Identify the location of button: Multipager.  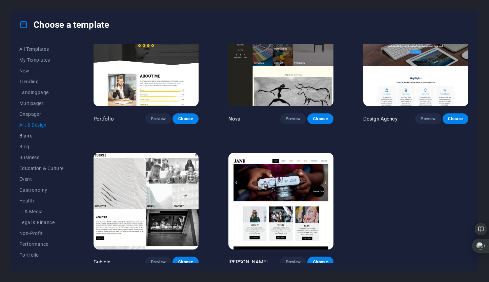
(41, 103).